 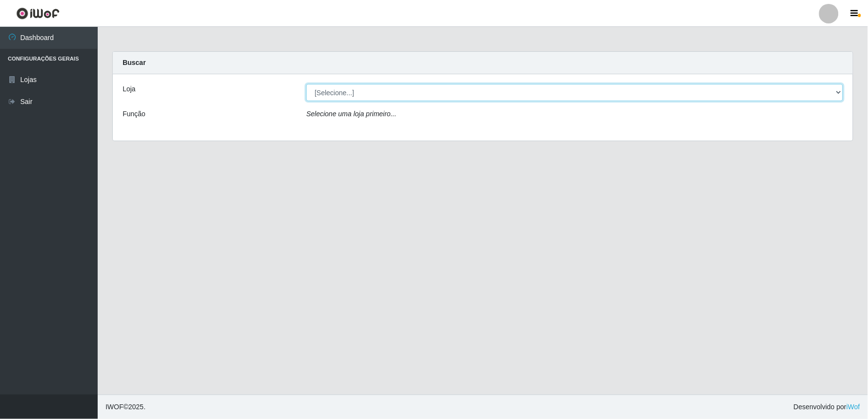 I want to click on strong: Buscar, so click(x=134, y=63).